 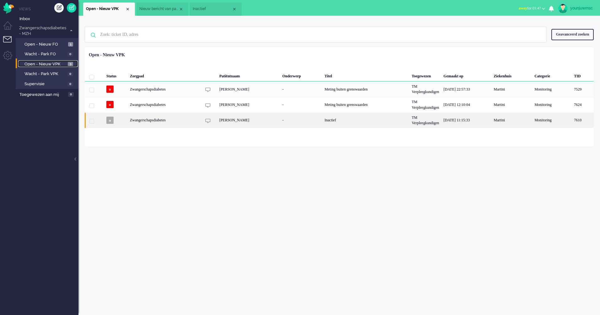 What do you see at coordinates (563, 8) in the screenshot?
I see `img: avatar` at bounding box center [563, 8].